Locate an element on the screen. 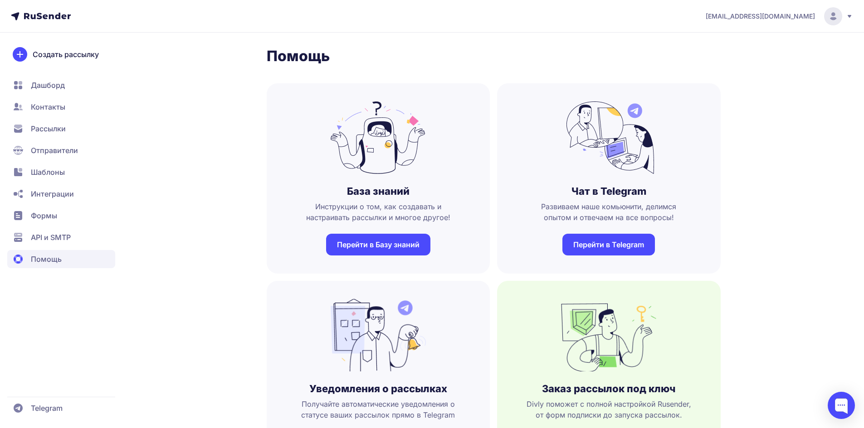 The height and width of the screenshot is (428, 864). span: Формы is located at coordinates (44, 216).